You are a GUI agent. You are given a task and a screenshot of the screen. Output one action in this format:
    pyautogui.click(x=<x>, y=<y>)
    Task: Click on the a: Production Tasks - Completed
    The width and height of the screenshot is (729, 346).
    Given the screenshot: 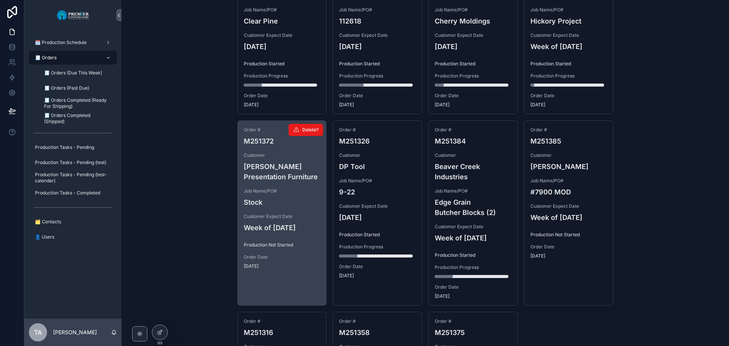 What is the action you would take?
    pyautogui.click(x=73, y=193)
    